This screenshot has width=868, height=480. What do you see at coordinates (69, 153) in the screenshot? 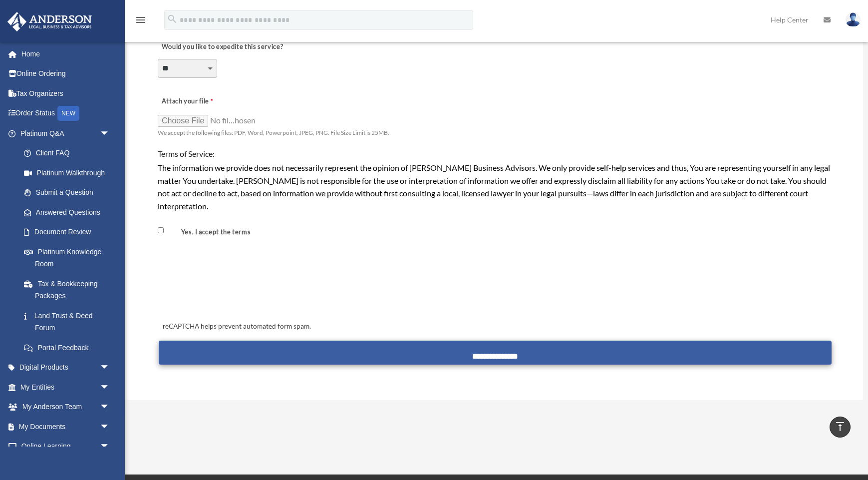
I see `a: Client FAQ` at bounding box center [69, 153].